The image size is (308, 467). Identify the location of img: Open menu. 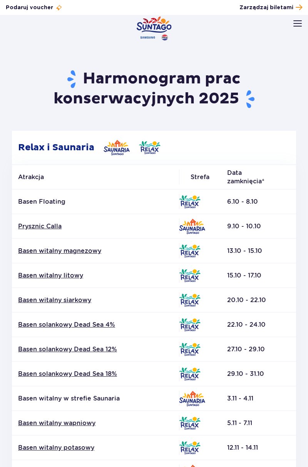
(297, 23).